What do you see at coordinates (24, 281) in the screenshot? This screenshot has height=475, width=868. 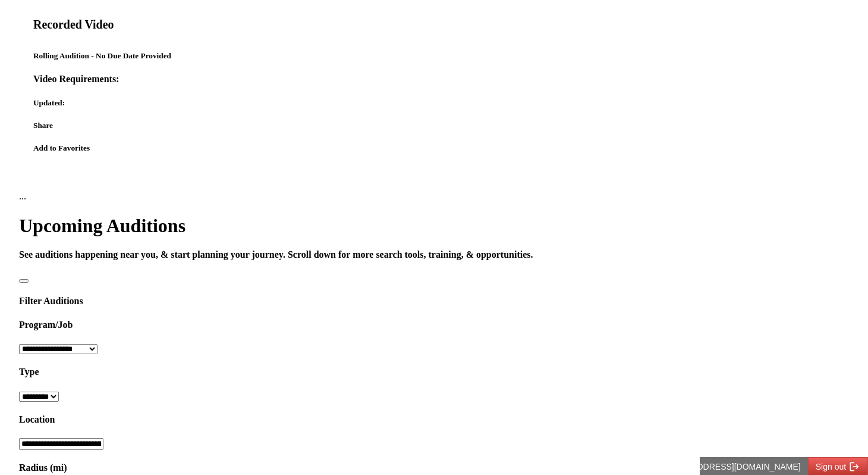 I see `button: Close` at bounding box center [24, 281].